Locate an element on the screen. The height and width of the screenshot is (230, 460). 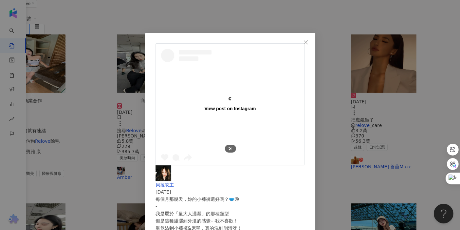
a: View post on Instagram is located at coordinates (230, 104).